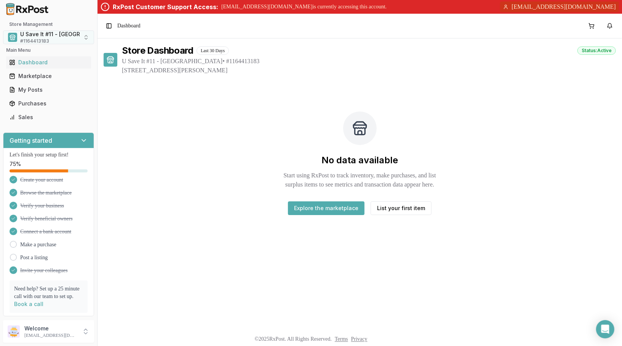 Image resolution: width=622 pixels, height=346 pixels. I want to click on span: Create your account, so click(42, 180).